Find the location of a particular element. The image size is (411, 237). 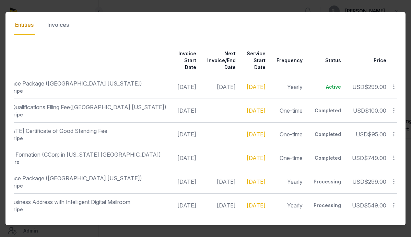

span: $100.00 is located at coordinates (376, 110).